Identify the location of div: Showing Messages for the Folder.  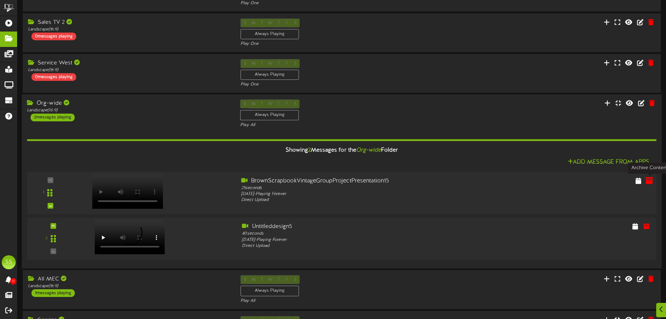
(342, 150).